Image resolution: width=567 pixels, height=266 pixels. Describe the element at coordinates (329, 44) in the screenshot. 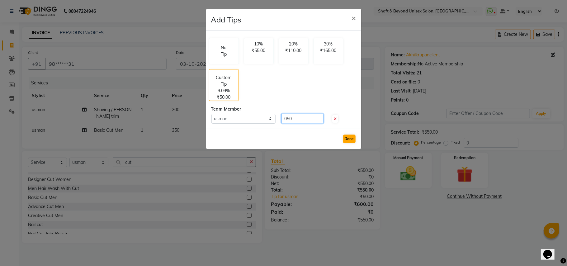

I see `p: 30%` at that location.